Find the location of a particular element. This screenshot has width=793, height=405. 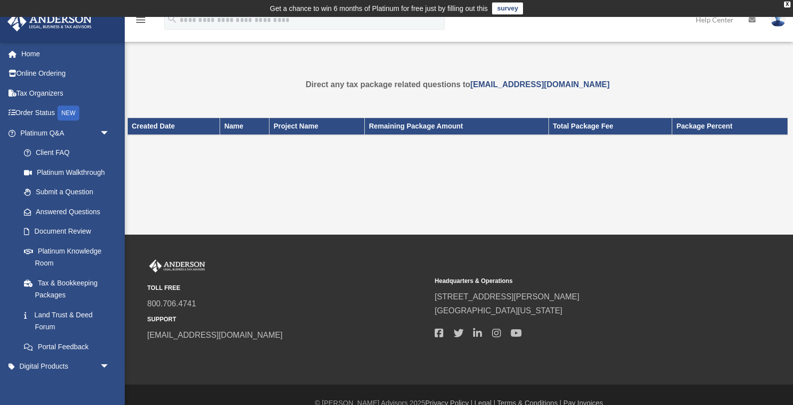

th: Remaining Package Amount is located at coordinates (456, 127).